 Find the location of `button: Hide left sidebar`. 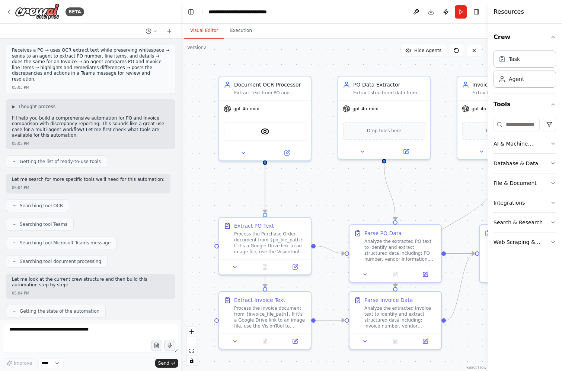

button: Hide left sidebar is located at coordinates (191, 12).